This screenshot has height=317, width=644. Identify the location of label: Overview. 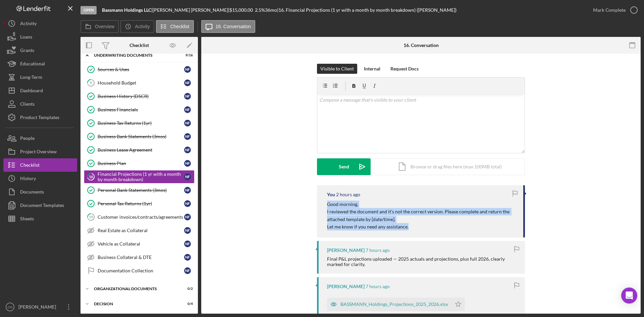
(104, 27).